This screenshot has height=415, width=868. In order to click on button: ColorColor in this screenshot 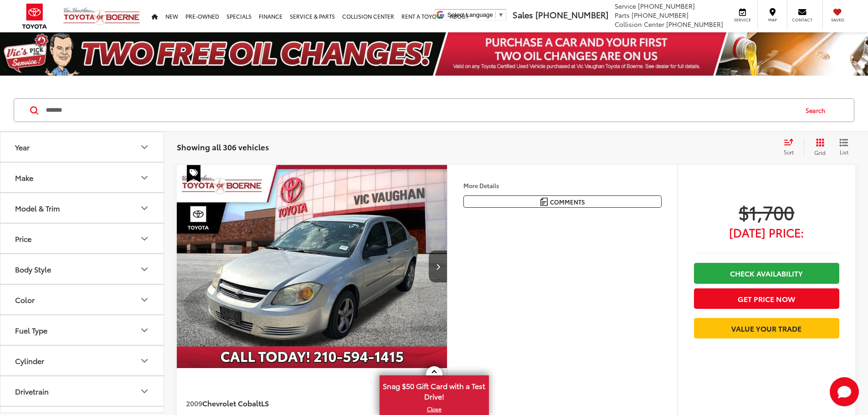, I will do `click(83, 300)`.